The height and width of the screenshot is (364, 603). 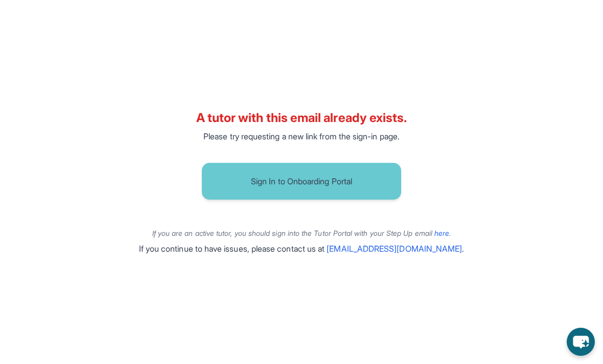 I want to click on h2: A tutor with this email already exists., so click(x=302, y=118).